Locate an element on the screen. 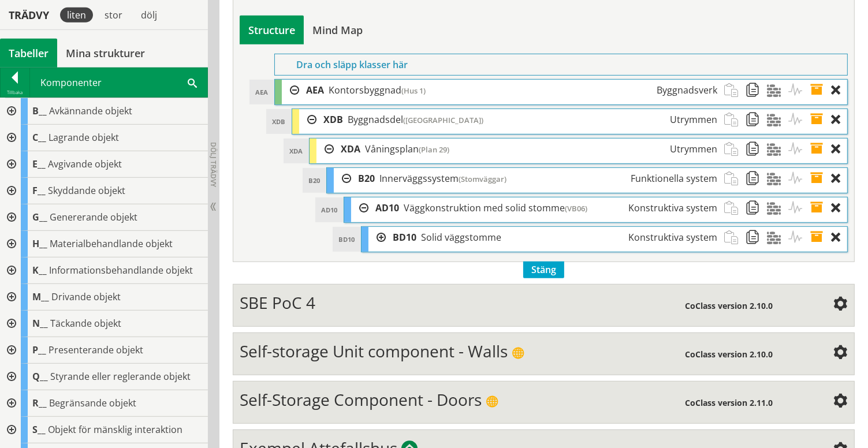  span: AD10 is located at coordinates (387, 208).